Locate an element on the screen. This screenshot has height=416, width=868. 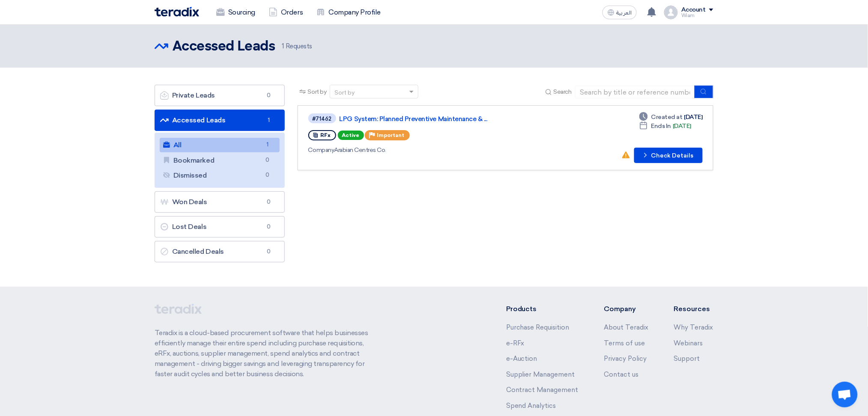
span: Sort by is located at coordinates (317, 91).